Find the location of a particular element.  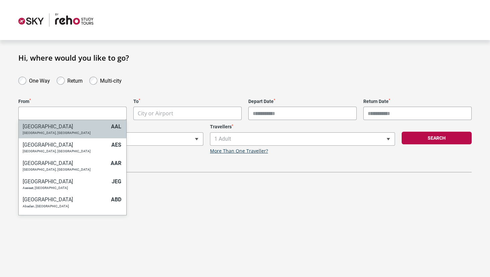

span: ABF is located at coordinates (116, 218).